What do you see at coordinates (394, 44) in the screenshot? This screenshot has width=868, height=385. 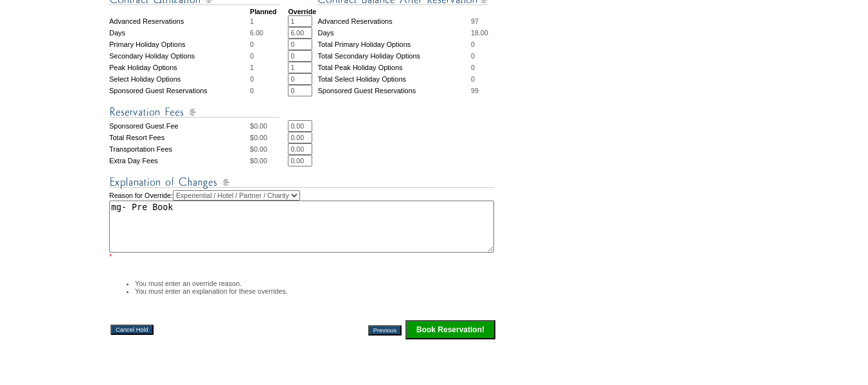 I see `td: Total Primary Holiday Options` at bounding box center [394, 44].